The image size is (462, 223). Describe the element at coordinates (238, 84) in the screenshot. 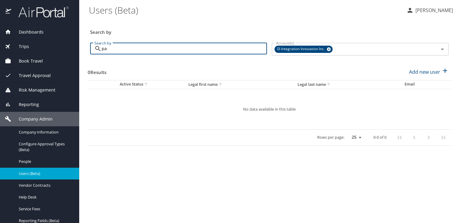

I see `th: Legal first name` at that location.